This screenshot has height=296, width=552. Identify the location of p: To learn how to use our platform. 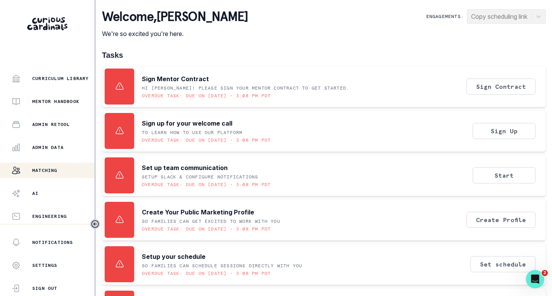
(192, 133).